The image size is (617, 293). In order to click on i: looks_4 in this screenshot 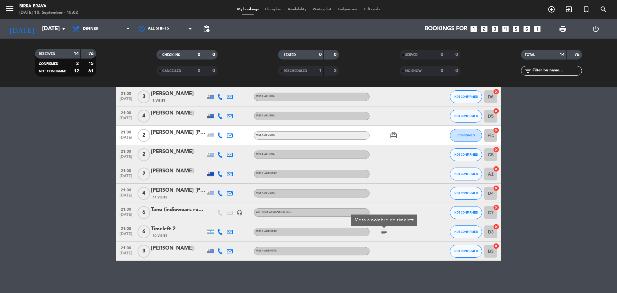, I will do `click(506, 29)`.